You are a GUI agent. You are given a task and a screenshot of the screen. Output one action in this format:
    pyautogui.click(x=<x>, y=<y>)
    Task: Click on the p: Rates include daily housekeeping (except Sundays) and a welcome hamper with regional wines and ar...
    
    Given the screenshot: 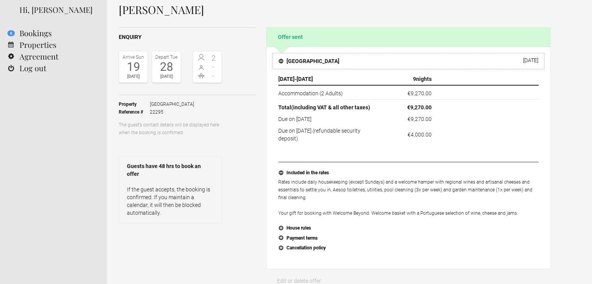 What is the action you would take?
    pyautogui.click(x=408, y=198)
    